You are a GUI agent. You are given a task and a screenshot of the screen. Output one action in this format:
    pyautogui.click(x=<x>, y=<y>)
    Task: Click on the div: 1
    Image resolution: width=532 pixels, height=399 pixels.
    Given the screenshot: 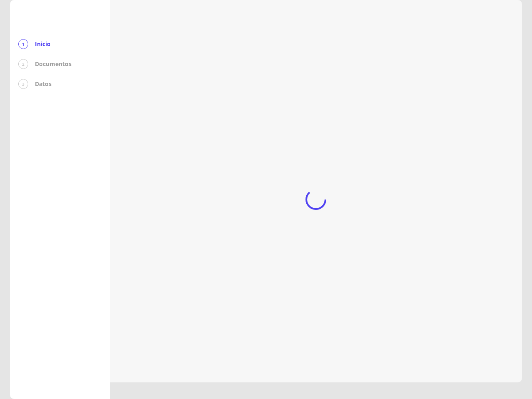 What is the action you would take?
    pyautogui.click(x=23, y=44)
    